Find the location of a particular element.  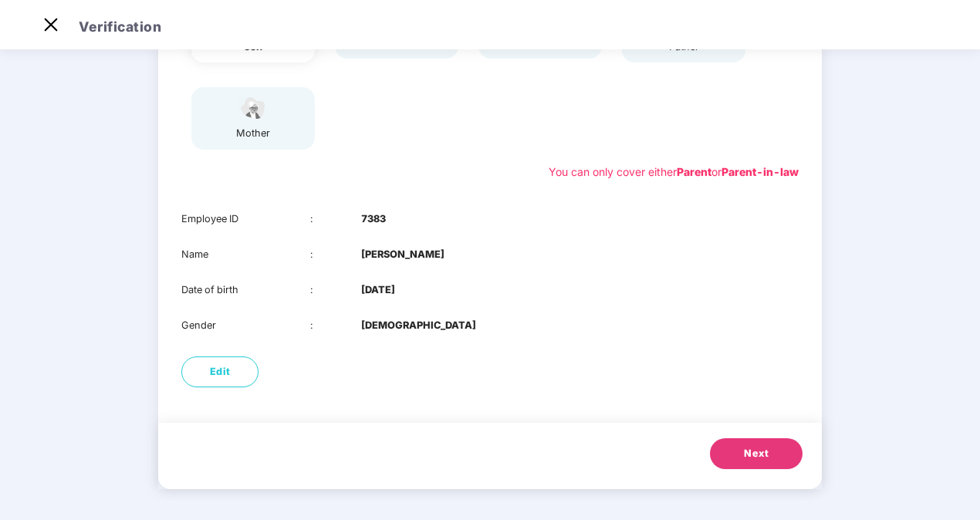

b: Parent is located at coordinates (694, 171).